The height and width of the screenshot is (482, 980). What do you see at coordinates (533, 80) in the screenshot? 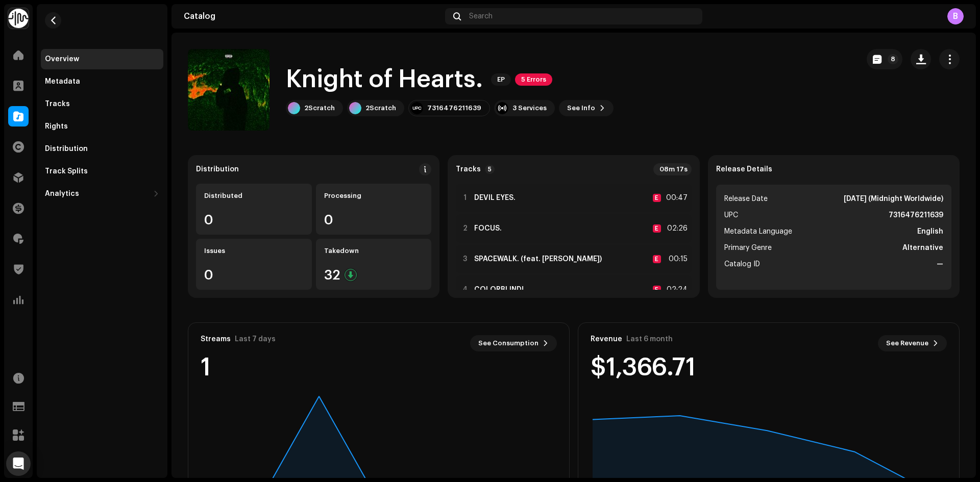
I see `span: 5 Errors` at bounding box center [533, 80].